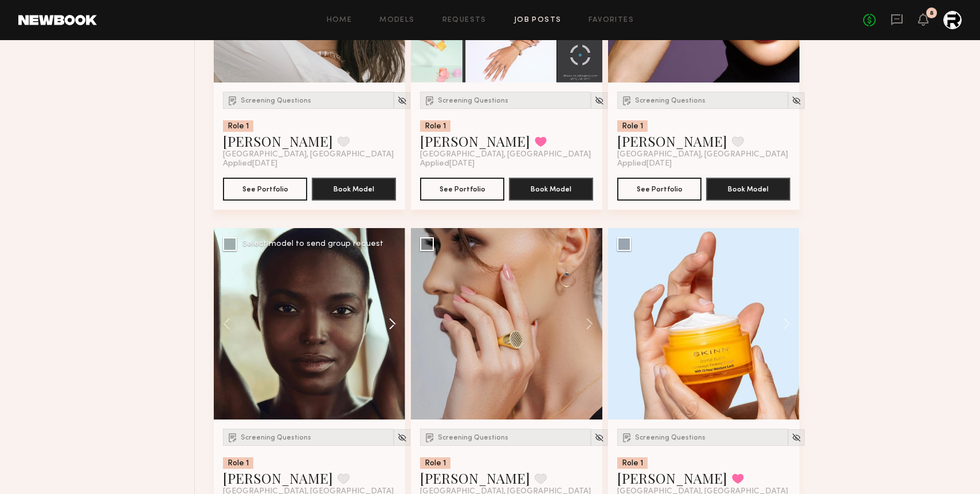 The height and width of the screenshot is (494, 980). What do you see at coordinates (611, 20) in the screenshot?
I see `a: Favorites` at bounding box center [611, 20].